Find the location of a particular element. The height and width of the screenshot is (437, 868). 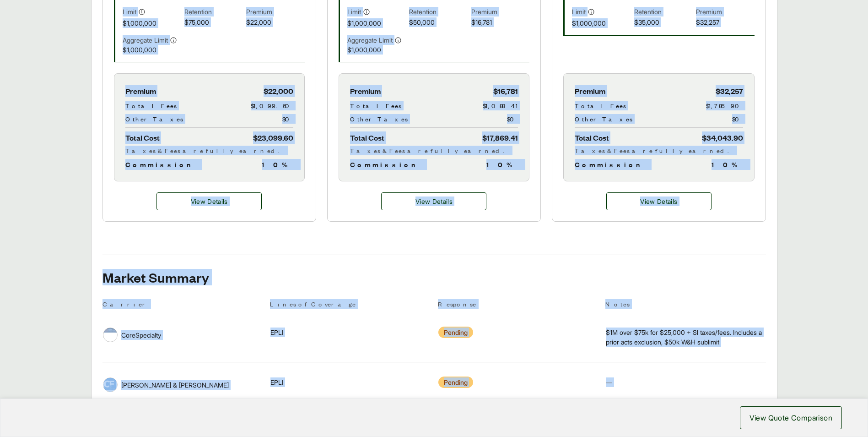

a: Hamilton details is located at coordinates (434, 201).